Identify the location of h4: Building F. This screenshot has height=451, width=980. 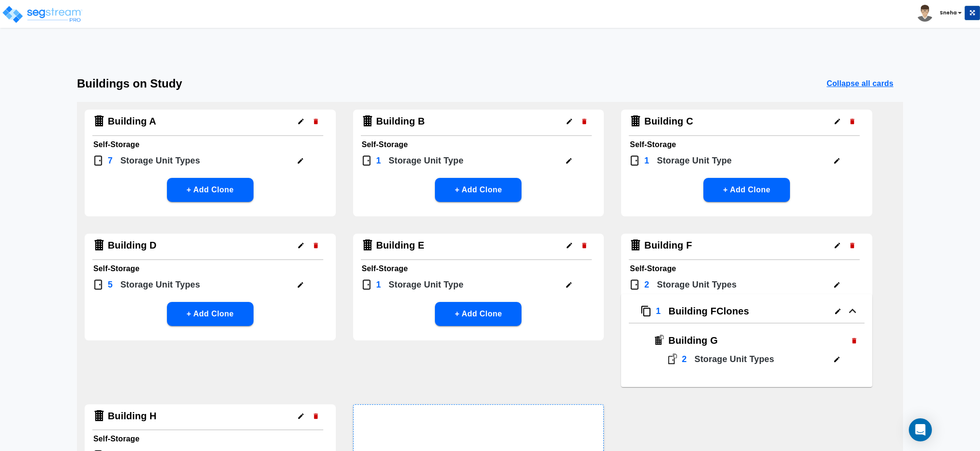
(668, 246).